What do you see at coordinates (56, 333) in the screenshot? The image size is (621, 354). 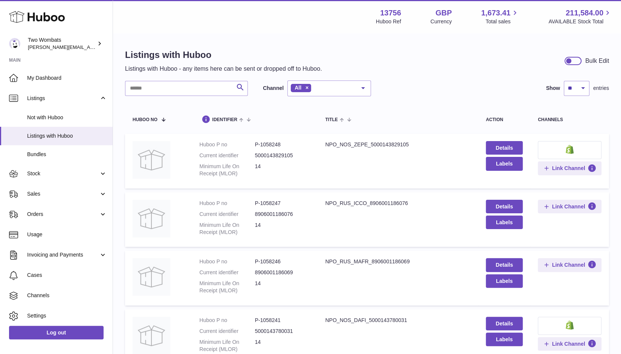 I see `a: Log out` at bounding box center [56, 333].